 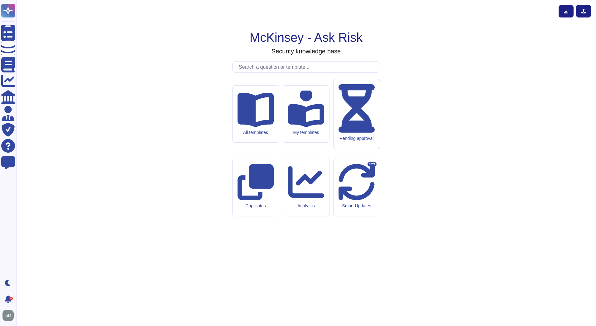 What do you see at coordinates (306, 51) in the screenshot?
I see `h3: Security knowledge base` at bounding box center [306, 51].